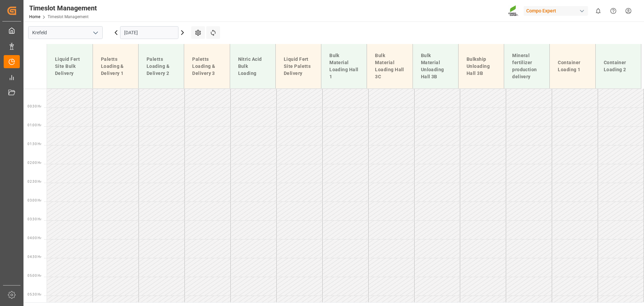 The width and height of the screenshot is (644, 306). Describe the element at coordinates (556, 11) in the screenshot. I see `div: Compo Expert` at that location.